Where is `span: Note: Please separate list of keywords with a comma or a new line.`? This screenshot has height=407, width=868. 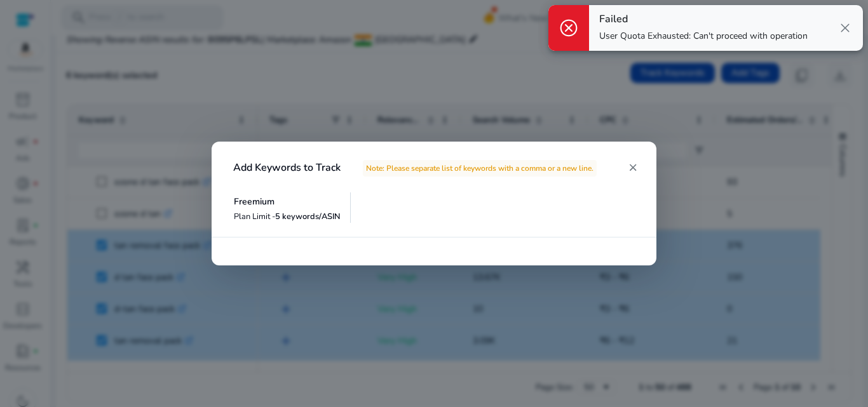 span: Note: Please separate list of keywords with a comma or a new line. is located at coordinates (480, 168).